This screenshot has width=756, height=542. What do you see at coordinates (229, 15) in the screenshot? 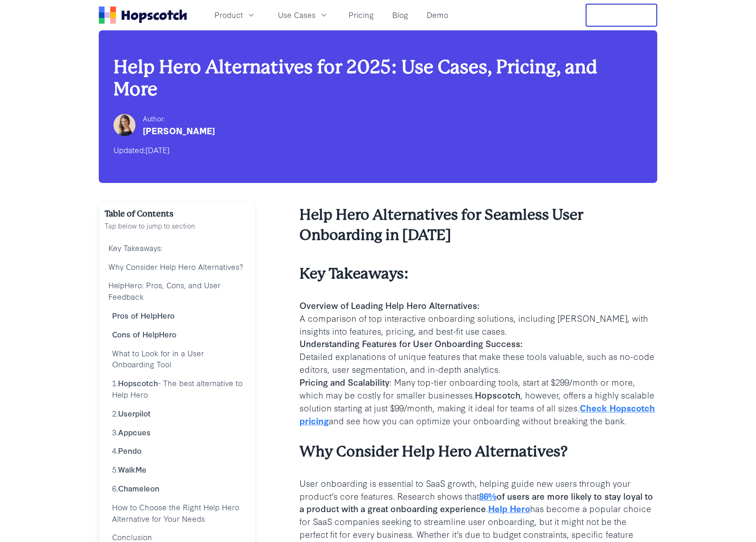
I see `span: Product` at bounding box center [229, 15].